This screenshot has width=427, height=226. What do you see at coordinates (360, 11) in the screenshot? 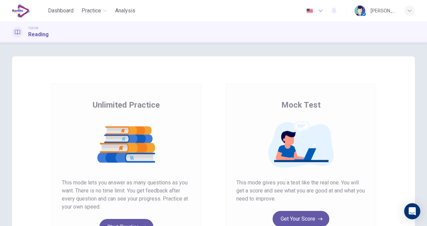
I see `img: Profile picture` at bounding box center [360, 11].